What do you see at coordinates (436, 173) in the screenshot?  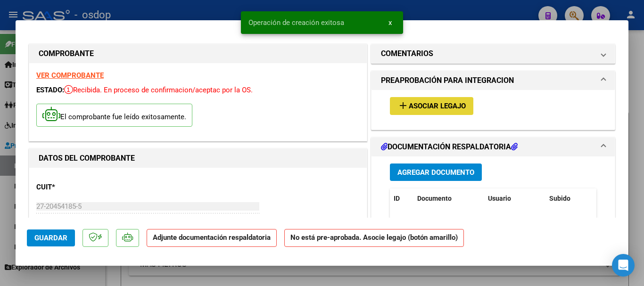 I see `span: Agregar Documento` at bounding box center [436, 173].